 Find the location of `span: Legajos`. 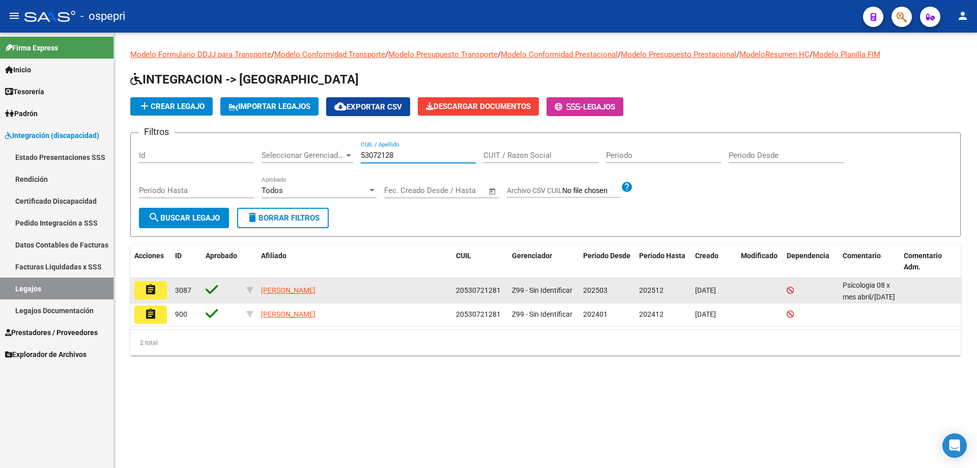

span: Legajos is located at coordinates (599, 107).